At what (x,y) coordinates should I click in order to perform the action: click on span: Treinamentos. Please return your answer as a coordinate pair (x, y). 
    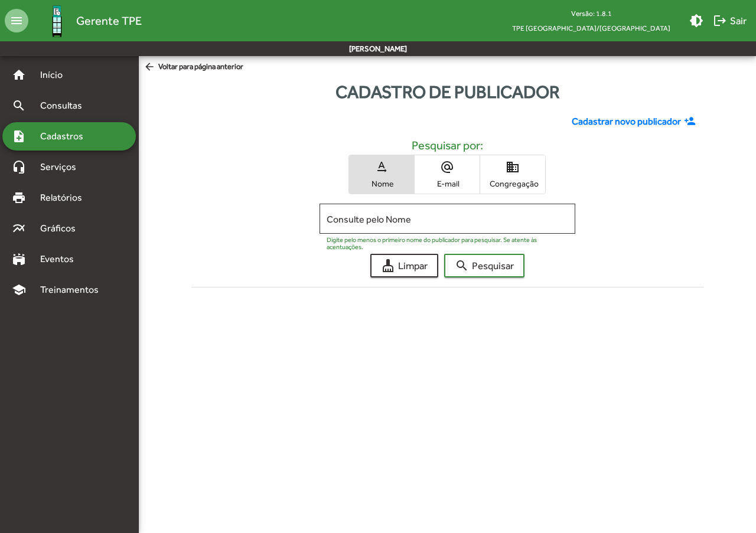
    Looking at the image, I should click on (73, 289).